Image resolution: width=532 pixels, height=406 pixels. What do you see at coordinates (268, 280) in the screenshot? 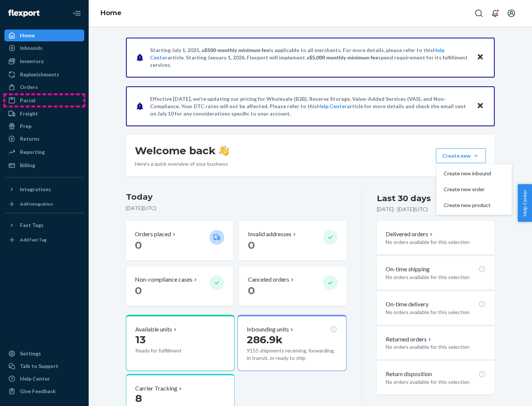
I see `p: Canceled orders` at bounding box center [268, 280].